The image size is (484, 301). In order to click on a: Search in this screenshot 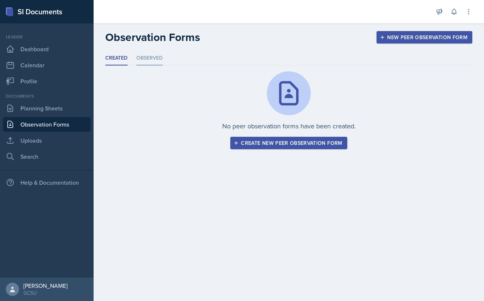, I will do `click(47, 156)`.